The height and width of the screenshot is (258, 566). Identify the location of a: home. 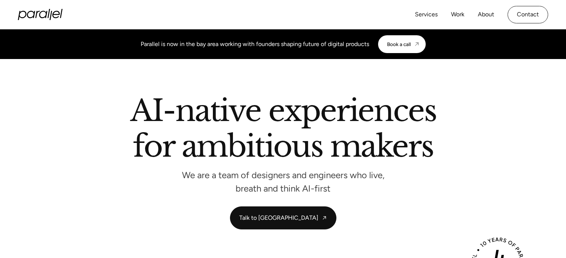
(40, 15).